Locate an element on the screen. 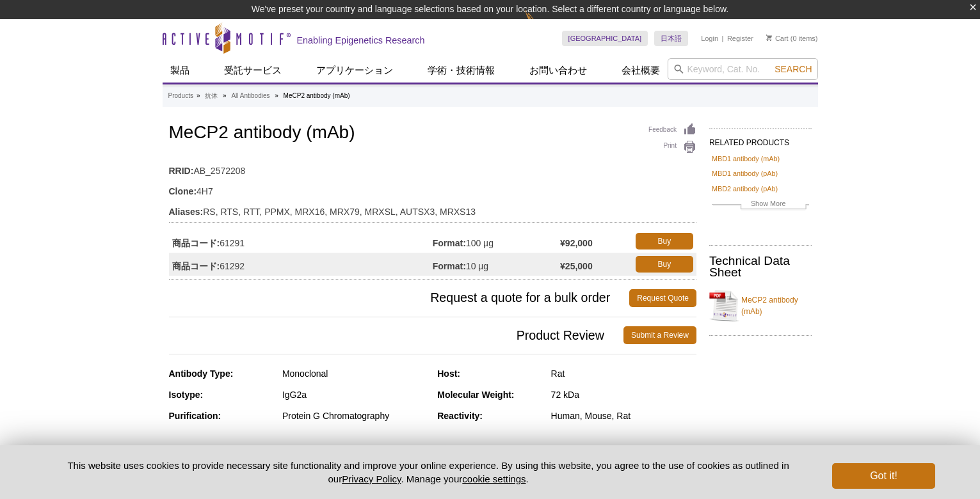 Image resolution: width=980 pixels, height=499 pixels. a: 製品 is located at coordinates (180, 70).